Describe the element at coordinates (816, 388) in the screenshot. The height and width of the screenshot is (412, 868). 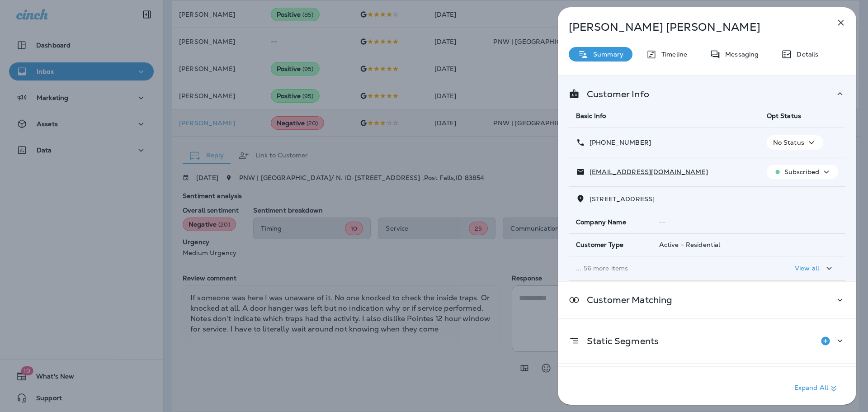
I see `button: Expand All` at that location.